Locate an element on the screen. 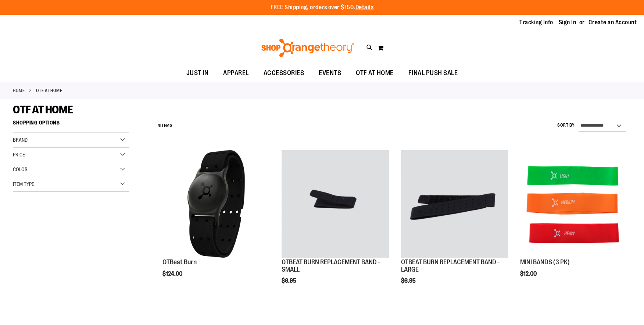 The image size is (644, 325). span: Price is located at coordinates (19, 154).